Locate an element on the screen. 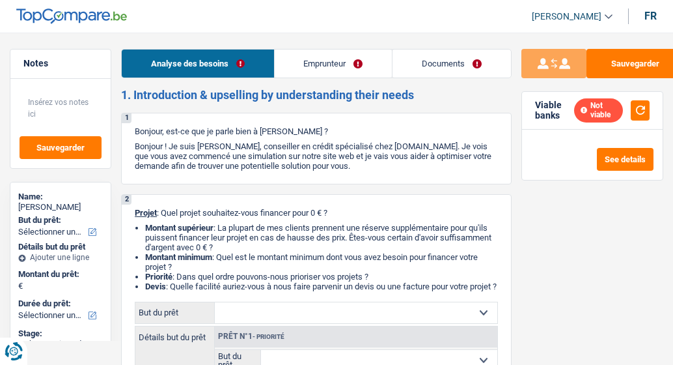 The image size is (673, 365). div: Name: is located at coordinates (61, 197).